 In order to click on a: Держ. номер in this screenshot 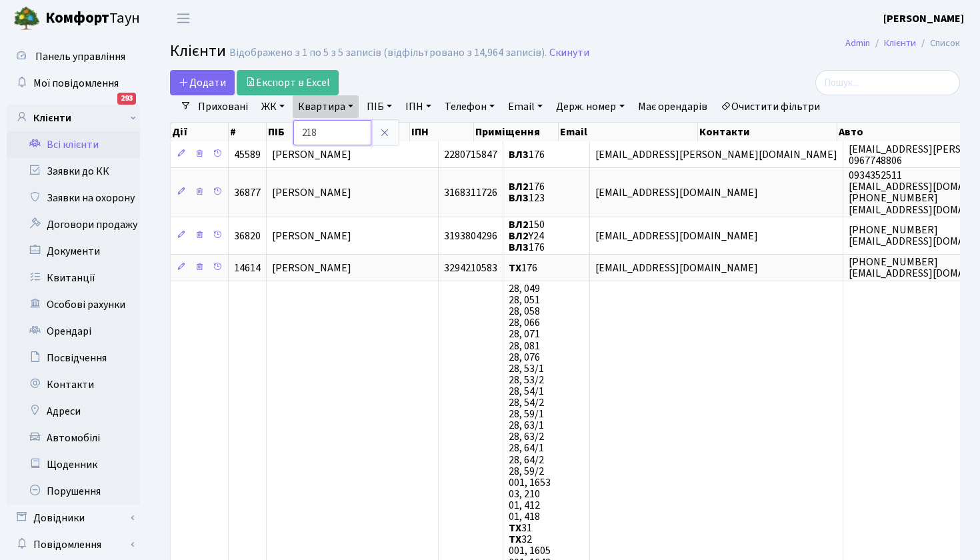, I will do `click(590, 107)`.